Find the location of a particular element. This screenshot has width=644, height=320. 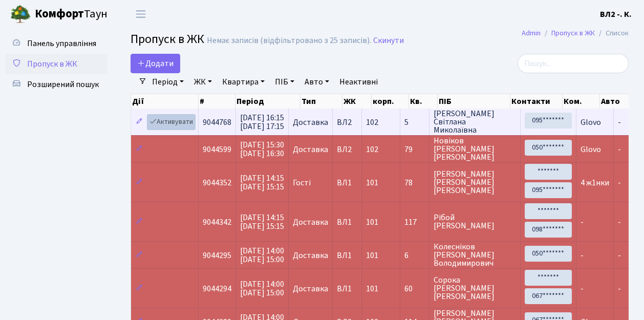

th: Авто is located at coordinates (617, 102).